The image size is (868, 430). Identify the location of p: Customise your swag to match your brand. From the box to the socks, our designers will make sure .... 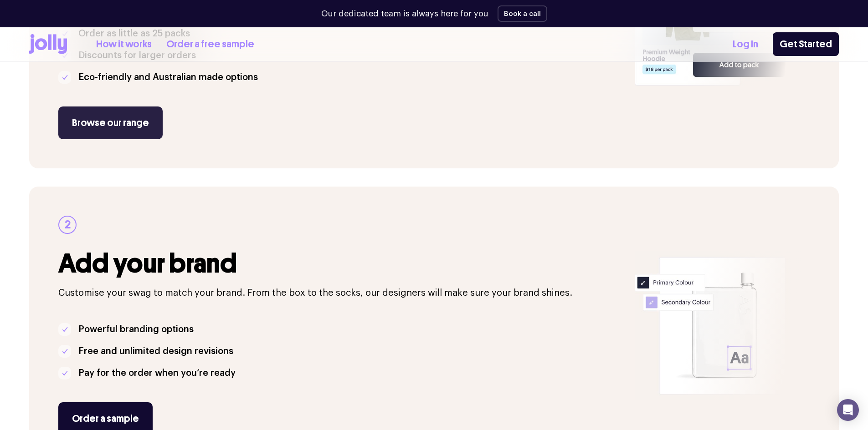
(341, 293).